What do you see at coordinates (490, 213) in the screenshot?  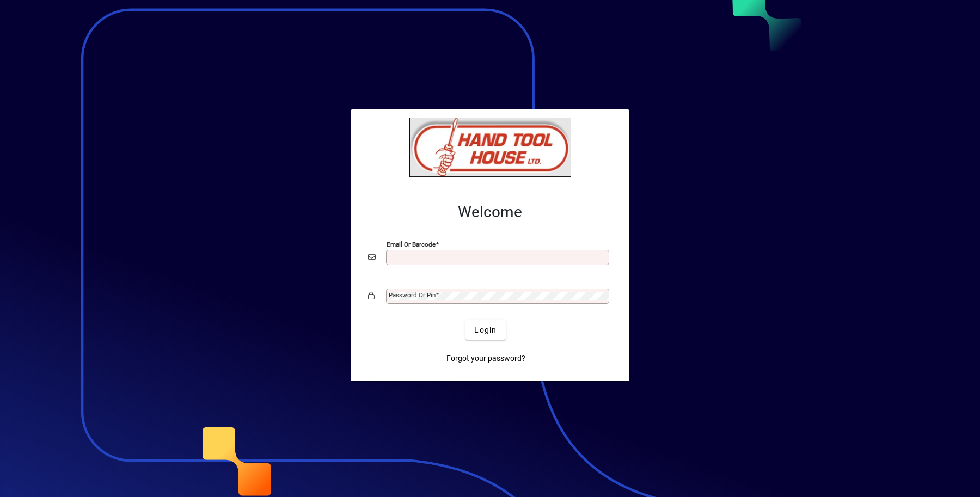 I see `h2: Welcome` at bounding box center [490, 213].